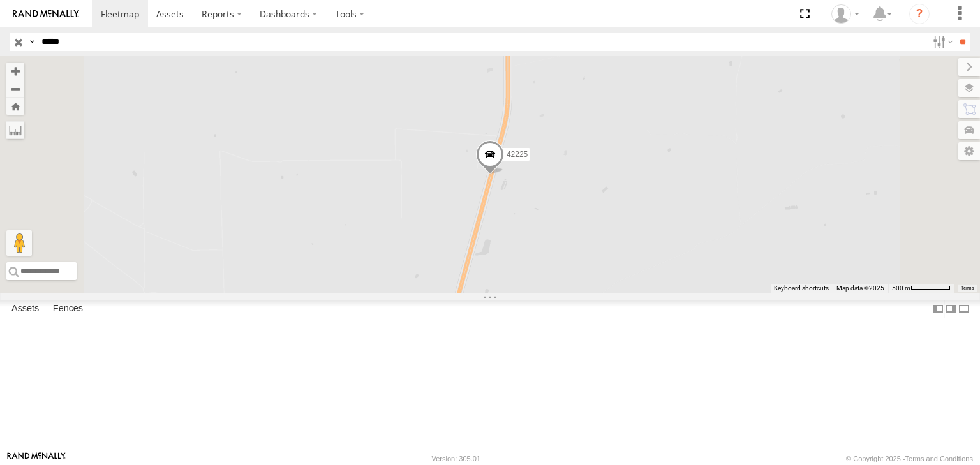 Image resolution: width=980 pixels, height=465 pixels. I want to click on span: 500 m, so click(901, 288).